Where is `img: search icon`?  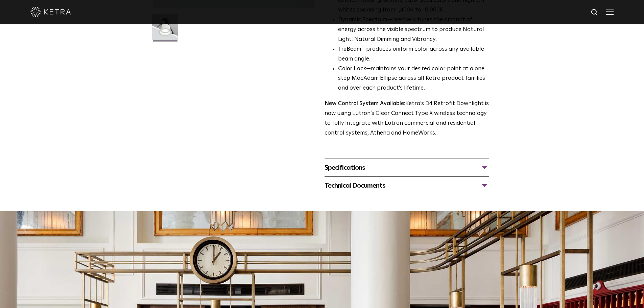 img: search icon is located at coordinates (594, 12).